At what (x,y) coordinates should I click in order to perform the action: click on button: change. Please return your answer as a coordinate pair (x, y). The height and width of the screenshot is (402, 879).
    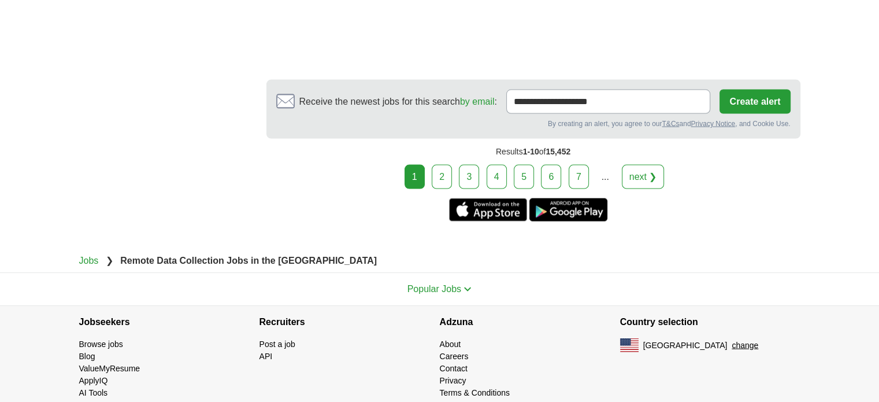
    Looking at the image, I should click on (745, 345).